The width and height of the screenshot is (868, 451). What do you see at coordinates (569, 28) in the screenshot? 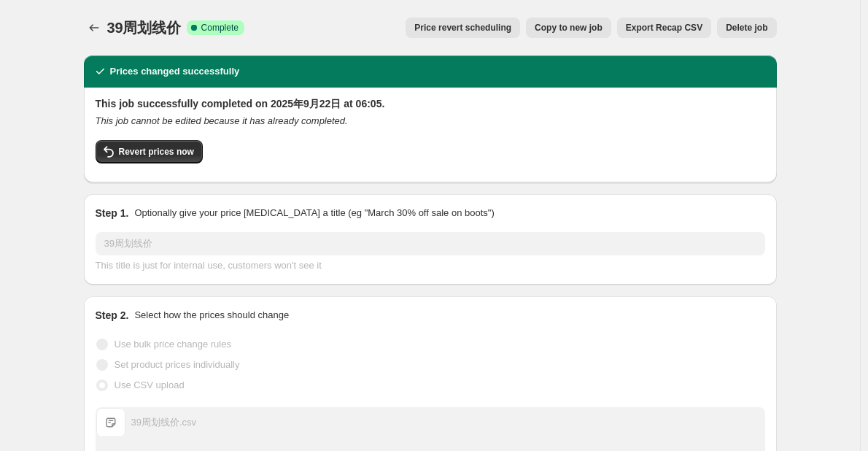
I see `button: Copy to new job` at bounding box center [569, 28].